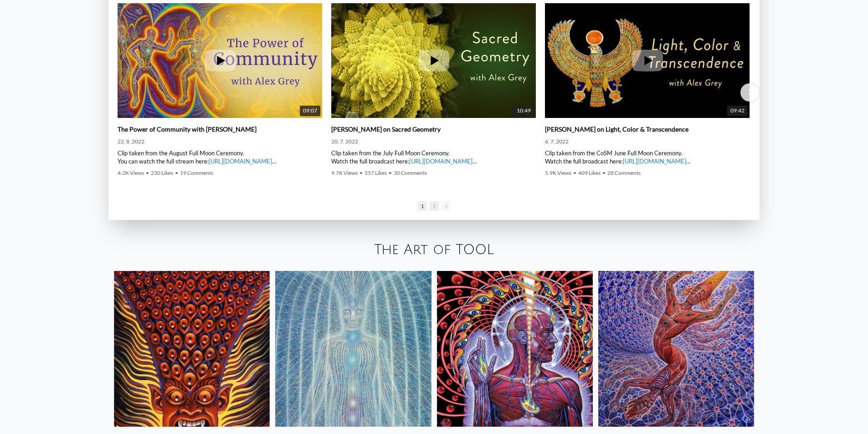  Describe the element at coordinates (434, 61) in the screenshot. I see `a: Alex Grey on Sacred Geometry 10:49` at that location.